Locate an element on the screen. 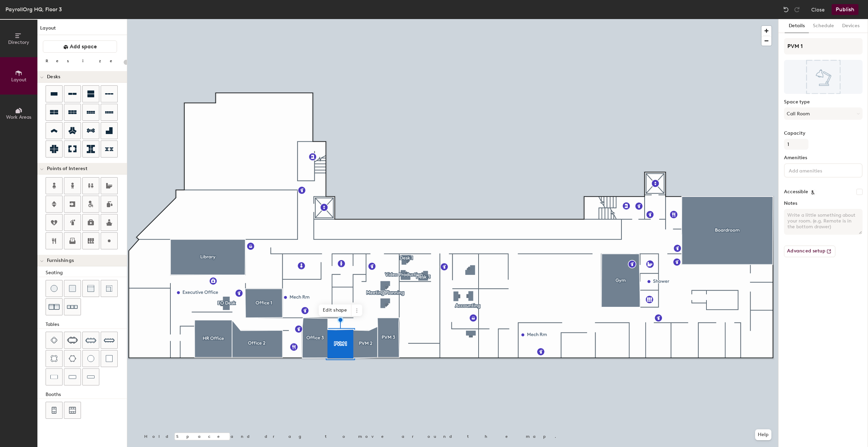 This screenshot has height=447, width=868. img: Table (1x2) is located at coordinates (54, 377).